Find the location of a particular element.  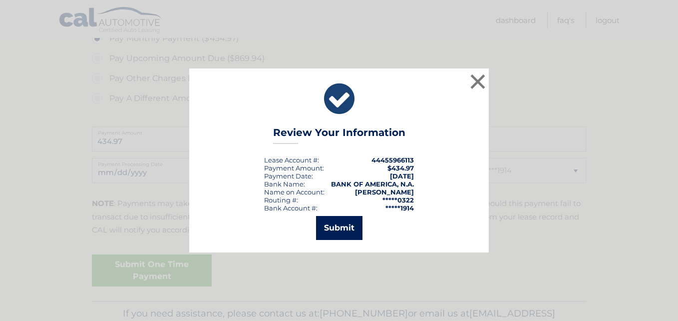

div: Bank Account #: is located at coordinates (291, 208).